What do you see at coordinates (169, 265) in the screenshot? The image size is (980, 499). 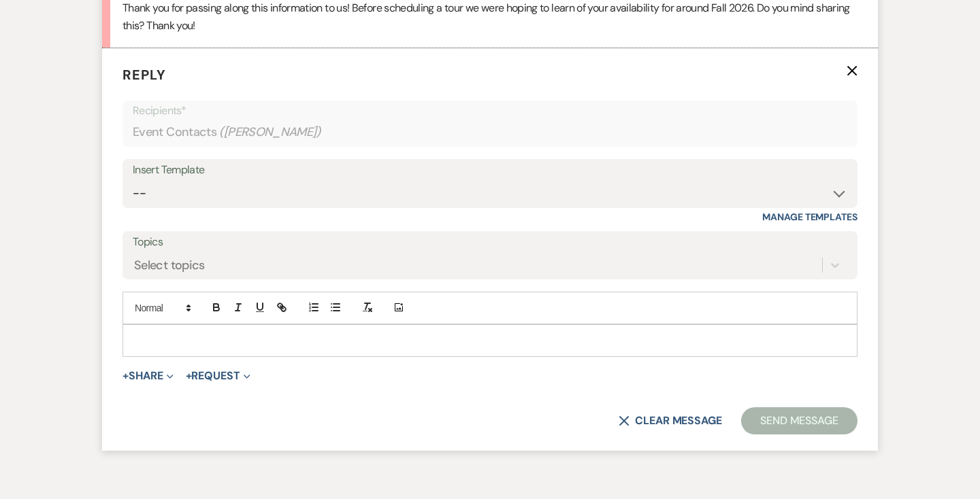 I see `div: Select topics` at bounding box center [169, 265].